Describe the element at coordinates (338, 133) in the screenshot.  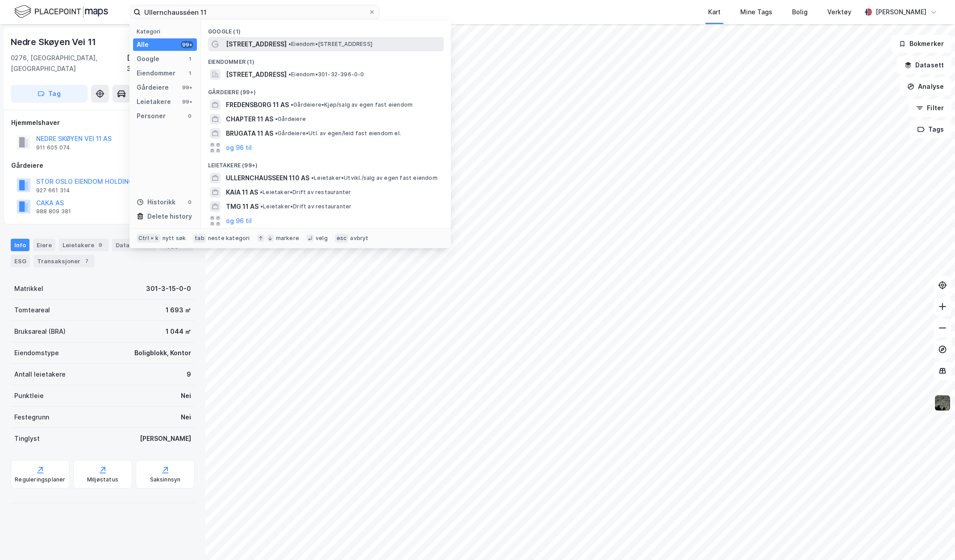
I see `span: Gårdeiere • Utl. av egen/leid fast eiendom el.` at that location.